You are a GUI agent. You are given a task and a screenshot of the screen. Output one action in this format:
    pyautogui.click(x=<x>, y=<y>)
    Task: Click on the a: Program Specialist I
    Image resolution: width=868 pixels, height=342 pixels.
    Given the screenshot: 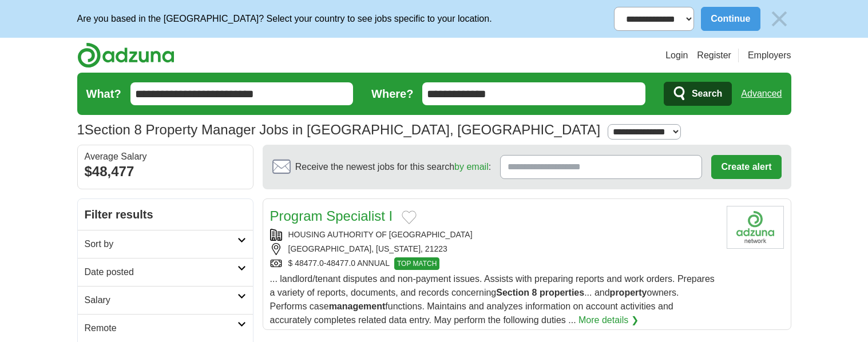 What is the action you would take?
    pyautogui.click(x=331, y=216)
    